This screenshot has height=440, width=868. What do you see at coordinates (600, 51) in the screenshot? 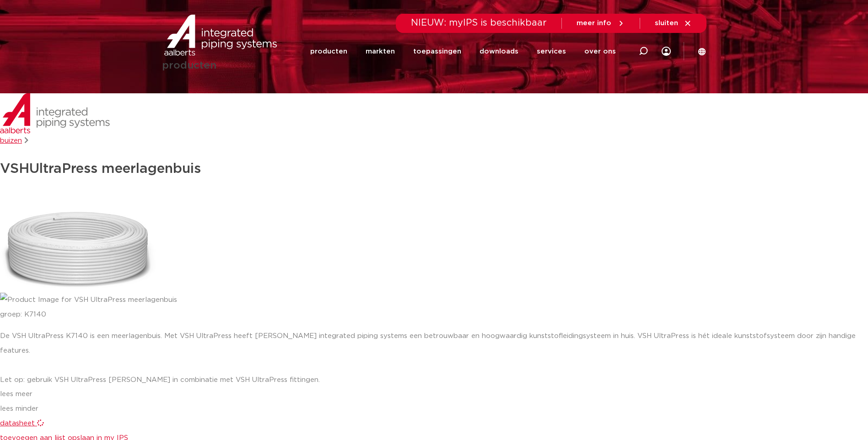
I see `a: over ons` at bounding box center [600, 51].